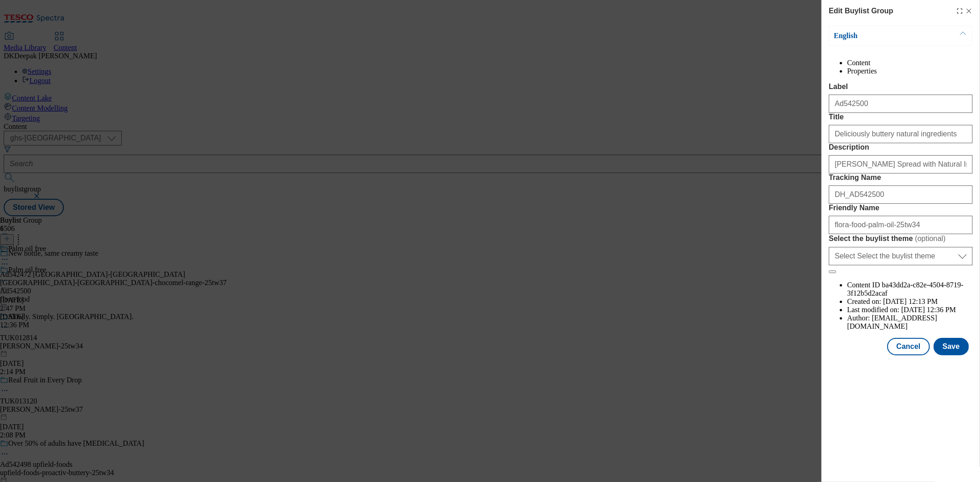 This screenshot has width=980, height=482. What do you see at coordinates (930, 238) in the screenshot?
I see `span: ( optional )` at bounding box center [930, 238].